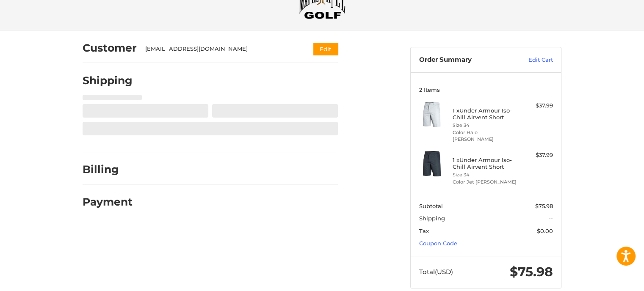 The image size is (644, 291). I want to click on h2: Payment, so click(108, 202).